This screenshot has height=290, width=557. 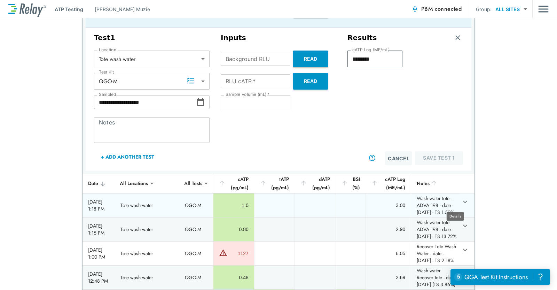 What do you see at coordinates (248, 94) in the screenshot?
I see `label: Sample Volume (mL)` at bounding box center [248, 94].